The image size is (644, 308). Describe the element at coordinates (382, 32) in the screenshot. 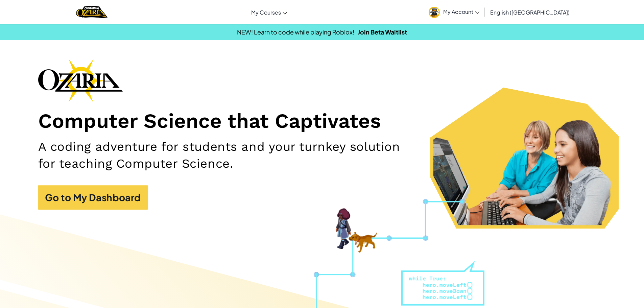

I see `a: Join Beta Waitlist` at that location.